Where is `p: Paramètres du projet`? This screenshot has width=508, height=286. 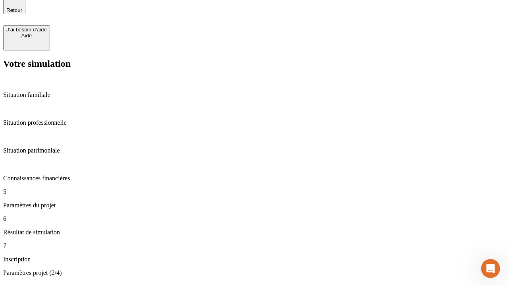 p: Paramètres du projet is located at coordinates (254, 205).